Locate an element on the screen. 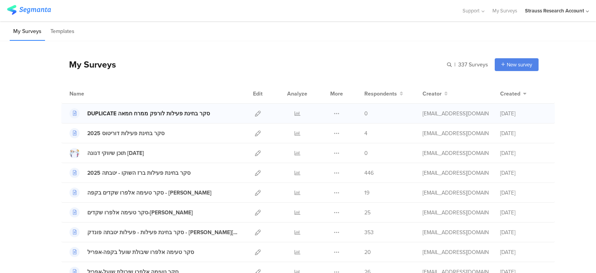 The width and height of the screenshot is (596, 273). a: 2025 סקר בחינת פעילות דוריטוס is located at coordinates (117, 133).